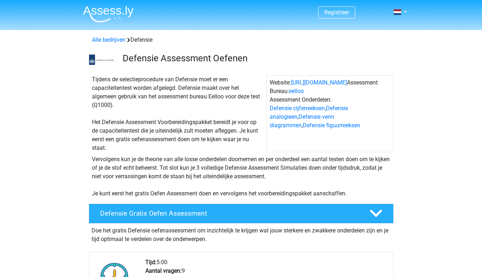  I want to click on div: Tijdens de selectieprocedure van Defensie moet er een capaciteitentest worden afgelegd. Defensie ..., so click(178, 114).